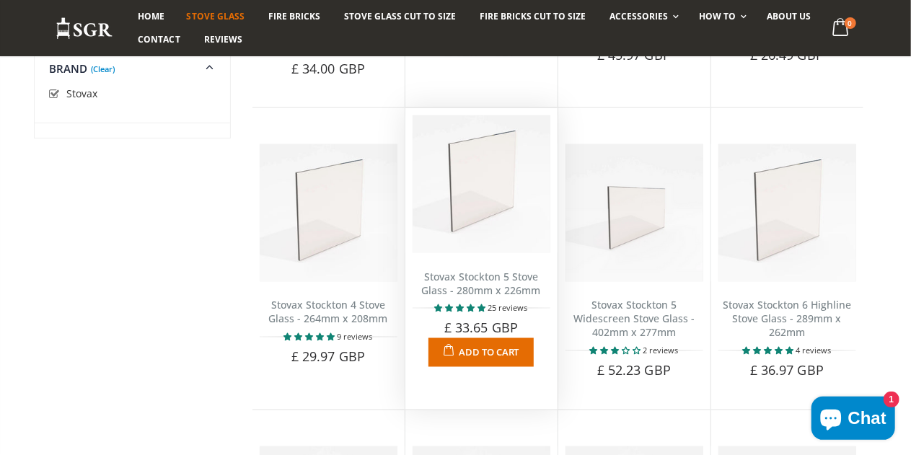 The image size is (911, 455). I want to click on a: Stovax Stockton 6 Highline Stove Glass - 289mm x 262mm, so click(787, 319).